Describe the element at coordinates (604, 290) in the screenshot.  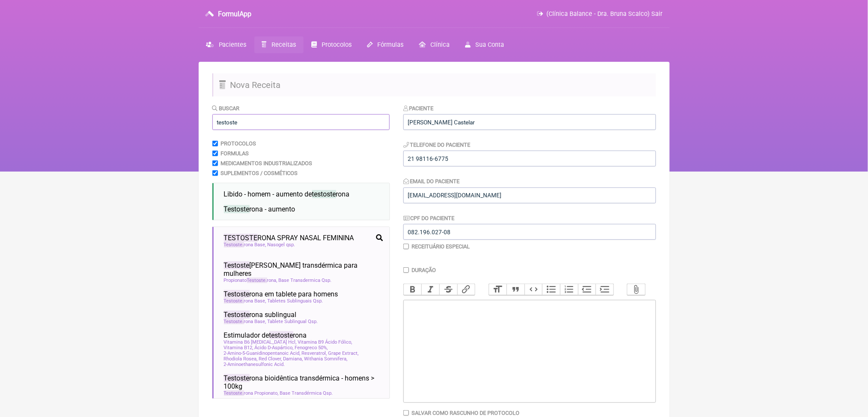
I see `button: Increase Level` at that location.